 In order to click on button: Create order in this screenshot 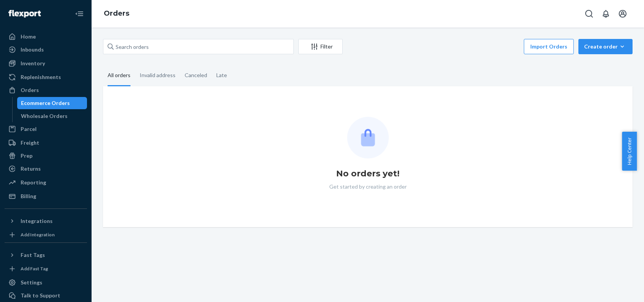, I will do `click(605, 47)`.